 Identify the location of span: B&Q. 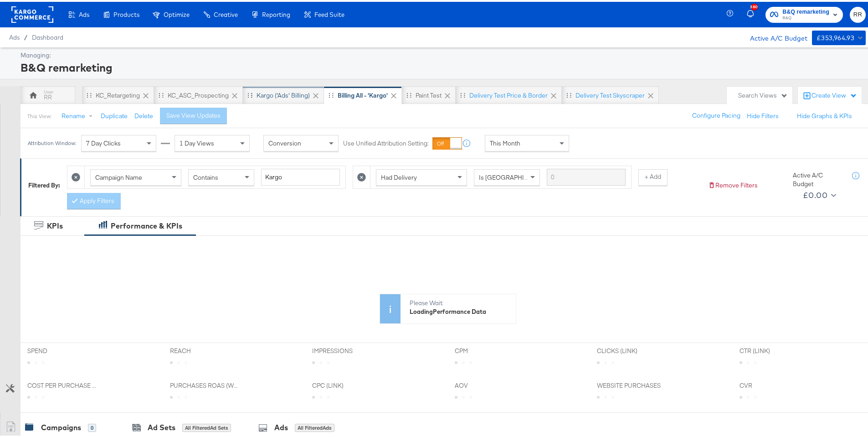
(806, 16).